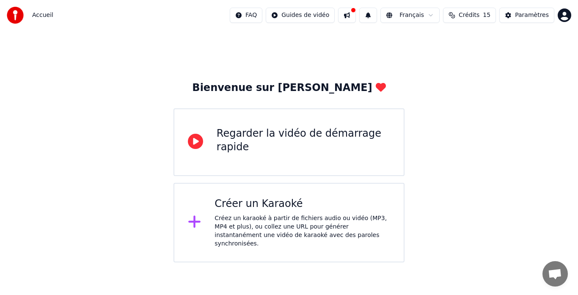 The image size is (578, 295). I want to click on div: Regarder la vidéo de démarrage rapide, so click(303, 141).